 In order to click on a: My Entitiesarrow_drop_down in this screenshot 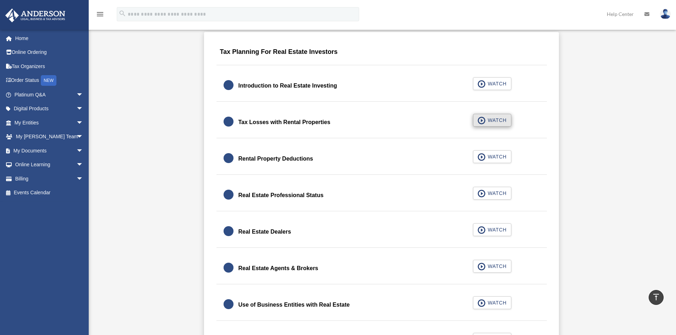, I will do `click(49, 123)`.